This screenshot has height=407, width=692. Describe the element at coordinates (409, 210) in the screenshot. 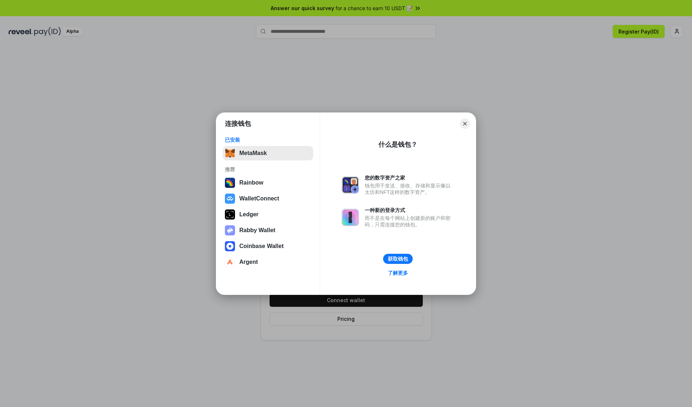

I see `div: 一种新的登录方式` at that location.